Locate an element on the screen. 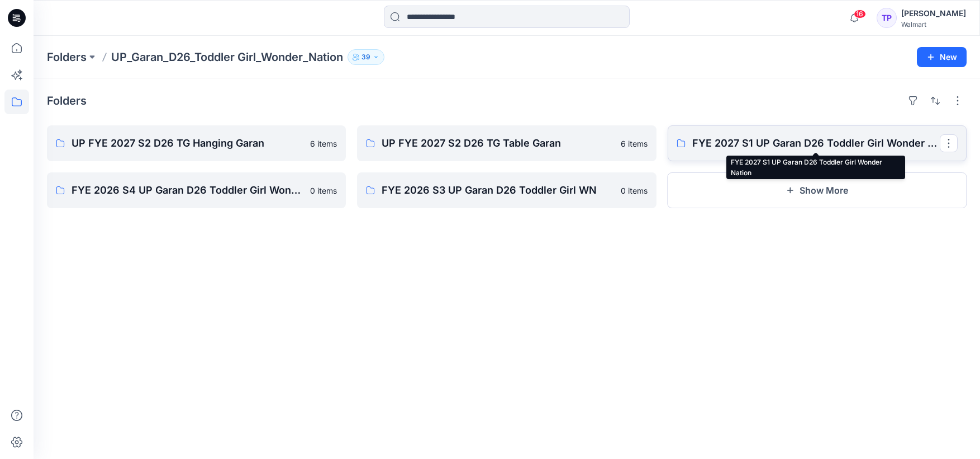 Image resolution: width=980 pixels, height=459 pixels. a: FYE 2027 S1 UP Garan D26 Toddler Girl Wonder Nation is located at coordinates (817, 143).